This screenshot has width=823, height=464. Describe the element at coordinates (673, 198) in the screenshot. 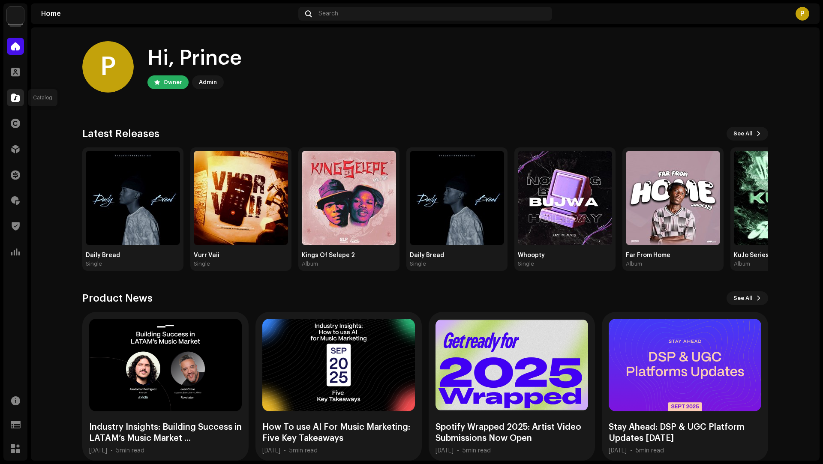

I see `img: 5fdfd216-2261-4705-aad3-8f78e698742b` at that location.